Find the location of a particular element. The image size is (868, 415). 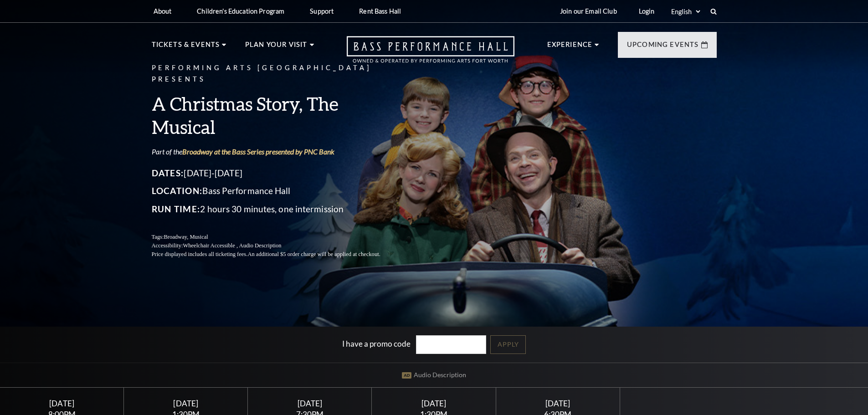

label: I have a promo code is located at coordinates (376, 343).